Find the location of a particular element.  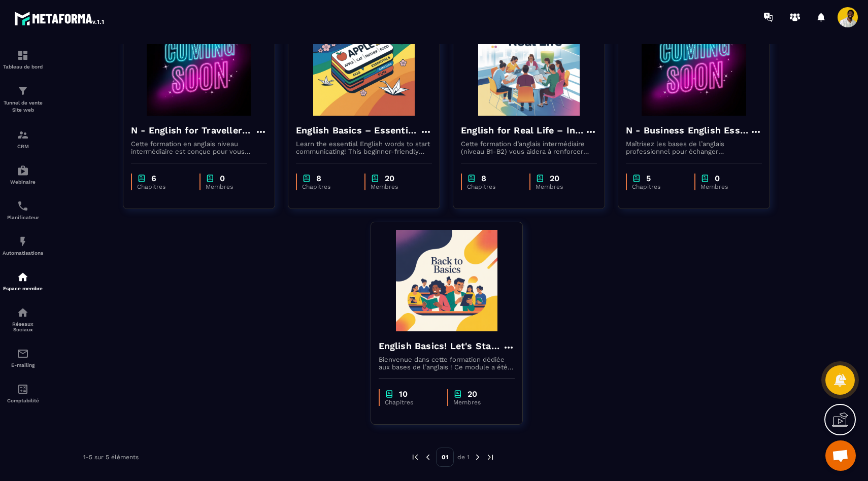

p: Planificateur is located at coordinates (23, 217).